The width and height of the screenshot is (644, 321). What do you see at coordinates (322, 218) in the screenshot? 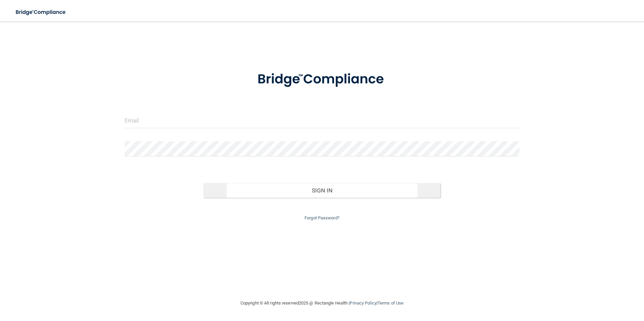
I see `a: Forgot Password?` at bounding box center [322, 218].